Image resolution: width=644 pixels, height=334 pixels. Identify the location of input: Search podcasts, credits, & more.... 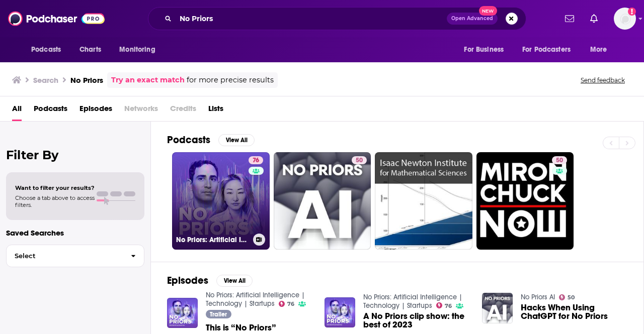
(311, 19).